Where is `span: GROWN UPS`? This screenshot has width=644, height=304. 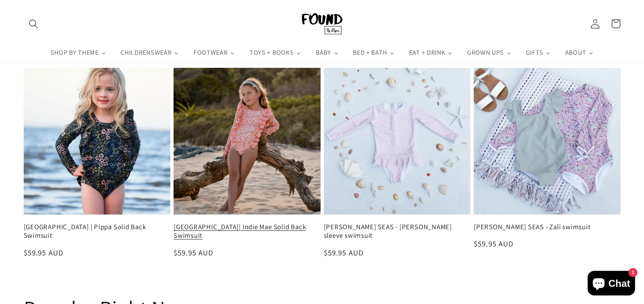
span: GROWN UPS is located at coordinates (485, 52).